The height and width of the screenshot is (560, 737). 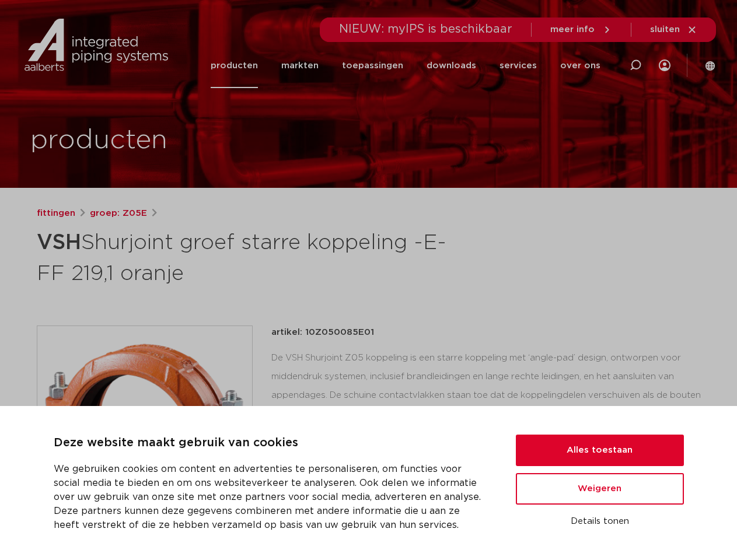 I want to click on strong: VSH, so click(x=59, y=243).